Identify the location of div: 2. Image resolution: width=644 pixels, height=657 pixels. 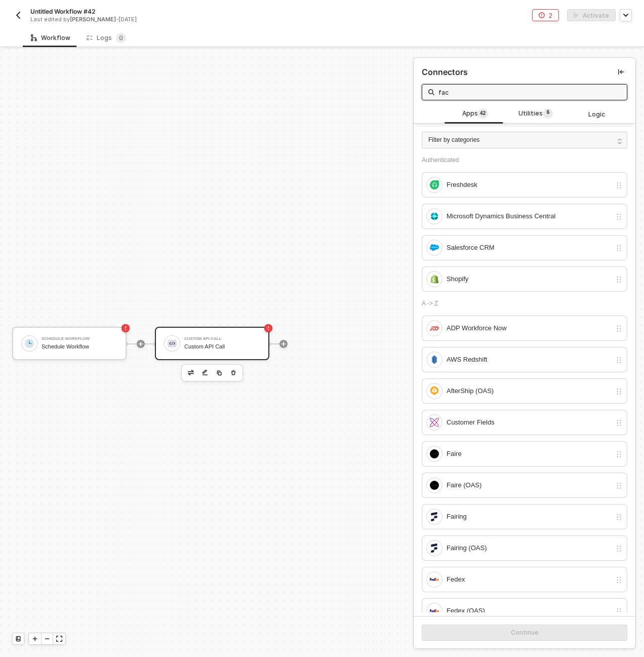
(550, 15).